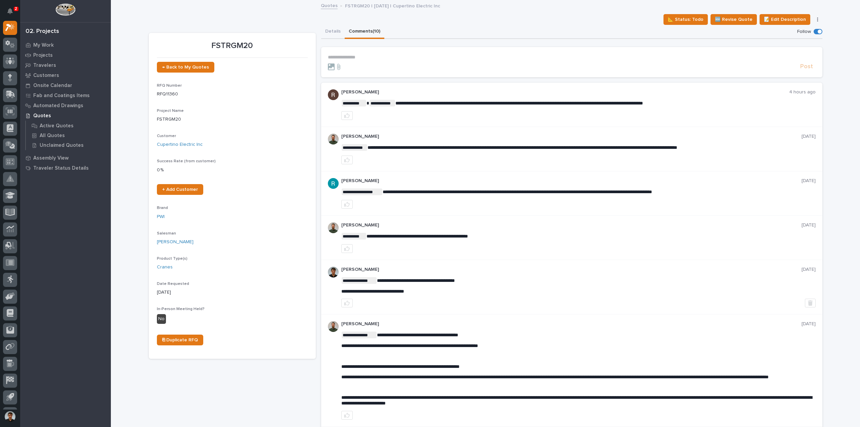  Describe the element at coordinates (802, 92) in the screenshot. I see `p: 4 hours ago` at that location.